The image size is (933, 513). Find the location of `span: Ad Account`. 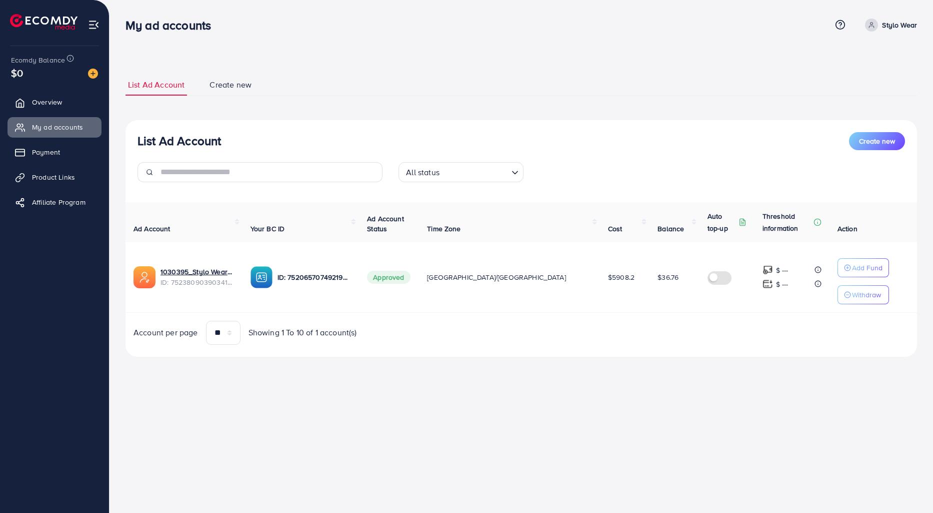

span: Ad Account is located at coordinates (152, 229).